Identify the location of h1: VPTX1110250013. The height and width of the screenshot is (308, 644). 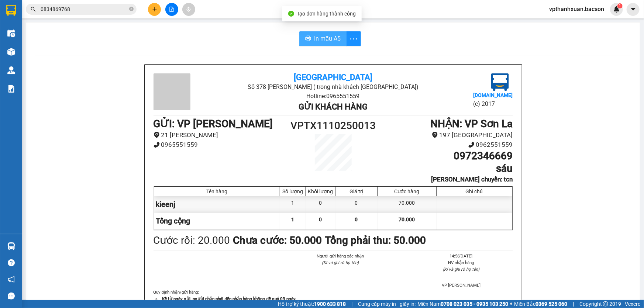
(333, 126).